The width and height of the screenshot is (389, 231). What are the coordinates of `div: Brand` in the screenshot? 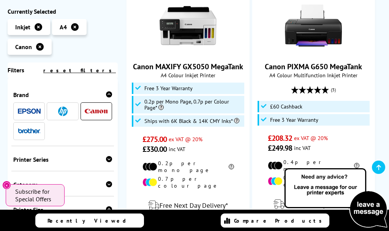 It's located at (63, 95).